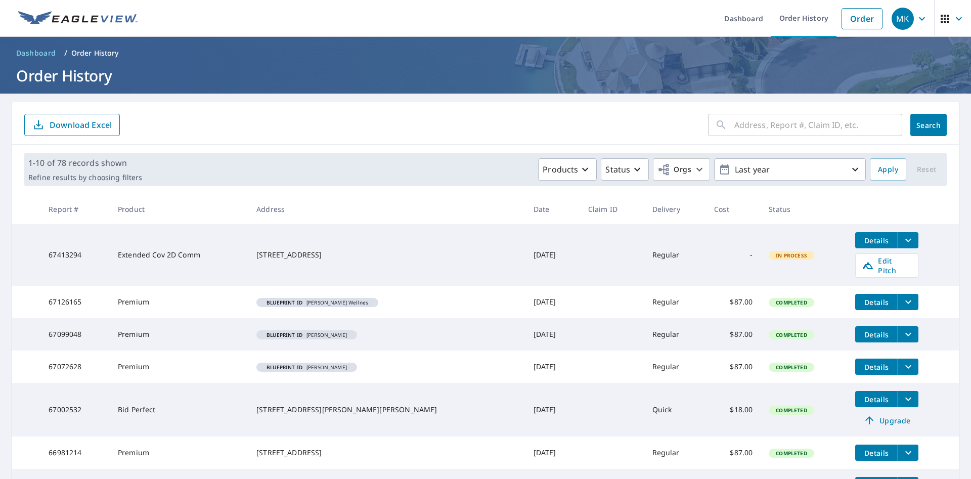  Describe the element at coordinates (553, 209) in the screenshot. I see `th: Date` at that location.